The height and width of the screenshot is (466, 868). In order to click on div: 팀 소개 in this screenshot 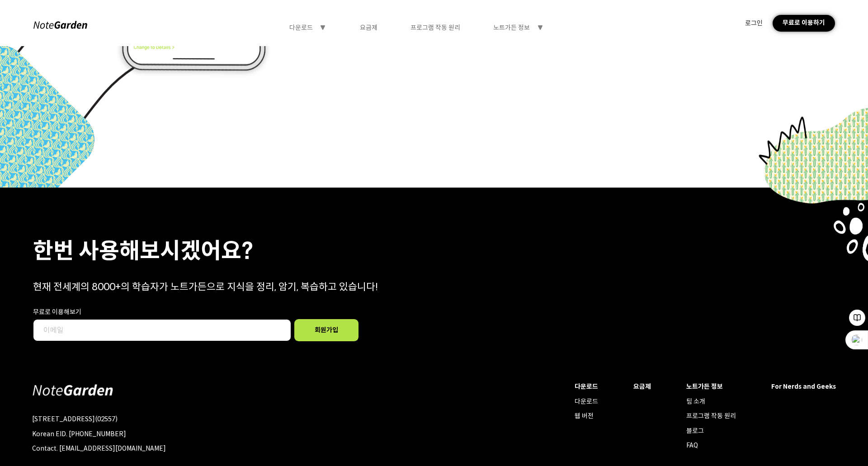, I will do `click(711, 401)`.